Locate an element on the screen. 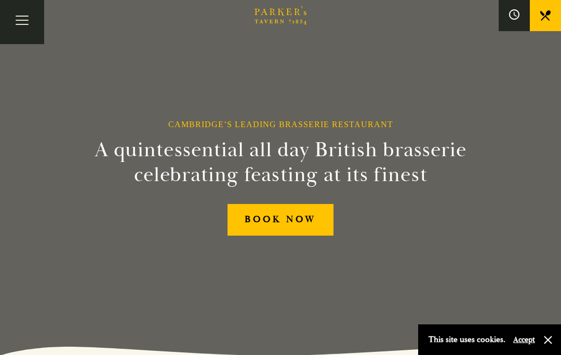 The image size is (561, 355). h2: A quintessential all day British brasserie celebrating feasting at its finest is located at coordinates (281, 163).